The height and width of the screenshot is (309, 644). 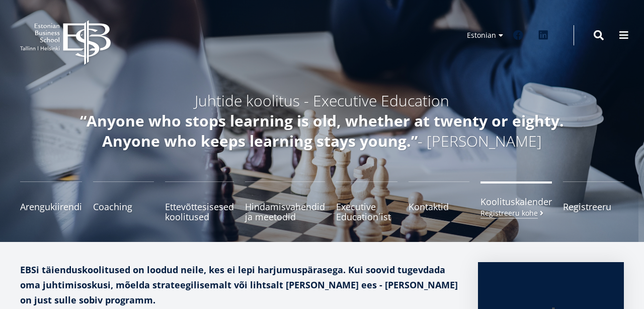 What do you see at coordinates (322, 131) in the screenshot?
I see `em: “Anyone who stops learning is old, whether at twenty or eighty. Anyone who keeps learning stays y...` at bounding box center [322, 131].